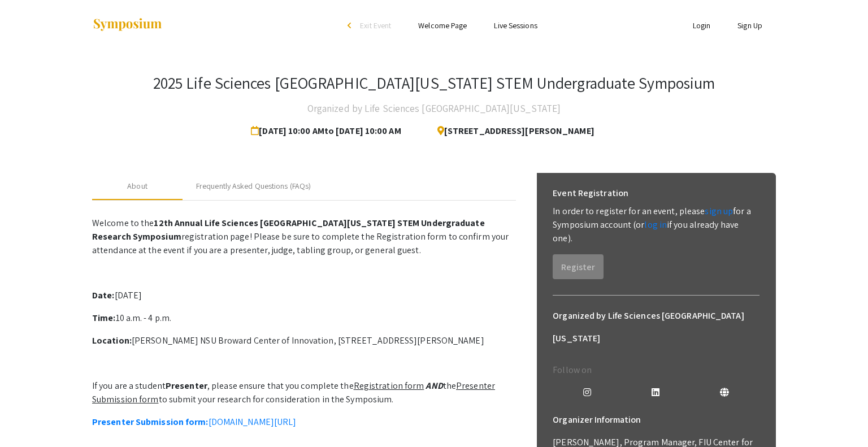  I want to click on span: Exit Event, so click(375, 25).